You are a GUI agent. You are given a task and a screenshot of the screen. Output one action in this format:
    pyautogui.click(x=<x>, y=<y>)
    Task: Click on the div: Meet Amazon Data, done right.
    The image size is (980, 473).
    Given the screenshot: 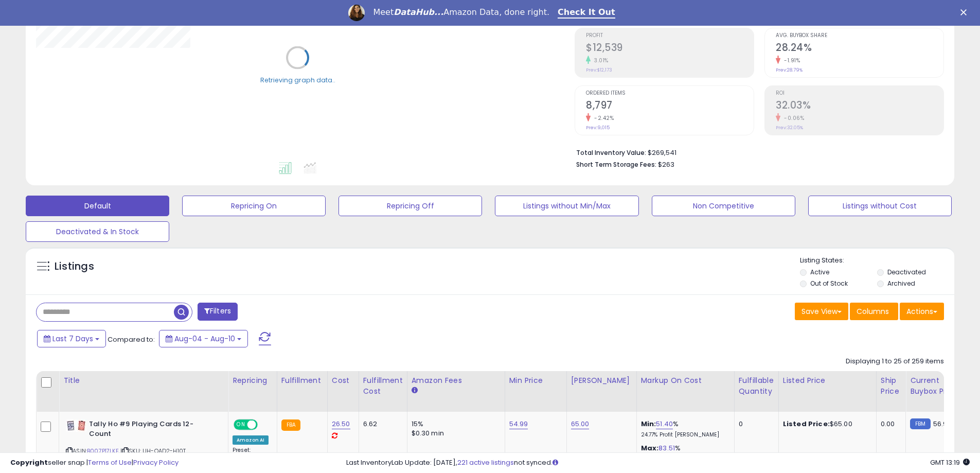 What is the action you would take?
    pyautogui.click(x=461, y=12)
    